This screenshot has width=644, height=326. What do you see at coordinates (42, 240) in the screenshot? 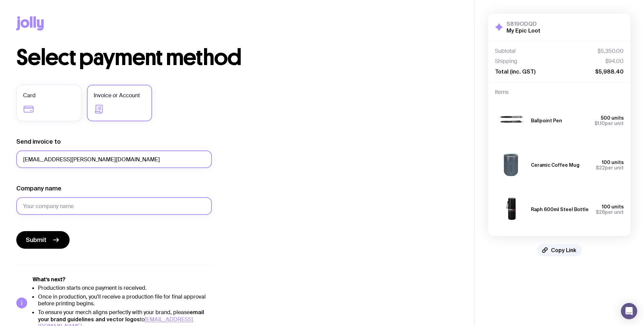
I see `button: Submit` at bounding box center [42, 240].